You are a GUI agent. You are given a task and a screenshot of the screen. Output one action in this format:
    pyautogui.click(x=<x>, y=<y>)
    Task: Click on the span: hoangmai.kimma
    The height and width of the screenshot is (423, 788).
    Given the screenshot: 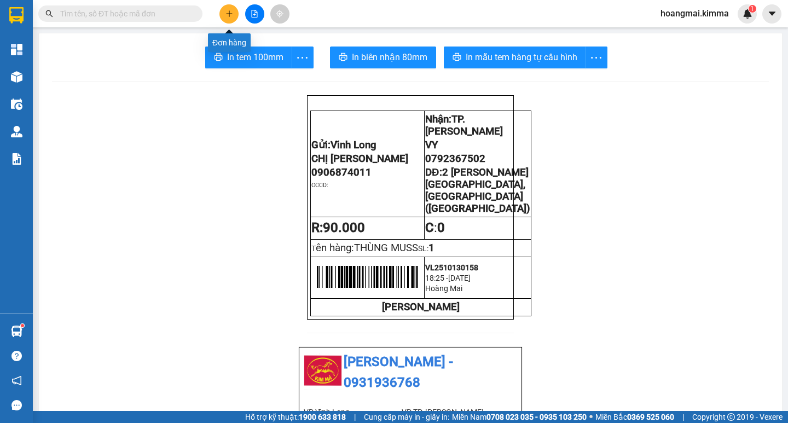 What is the action you would take?
    pyautogui.click(x=694, y=13)
    